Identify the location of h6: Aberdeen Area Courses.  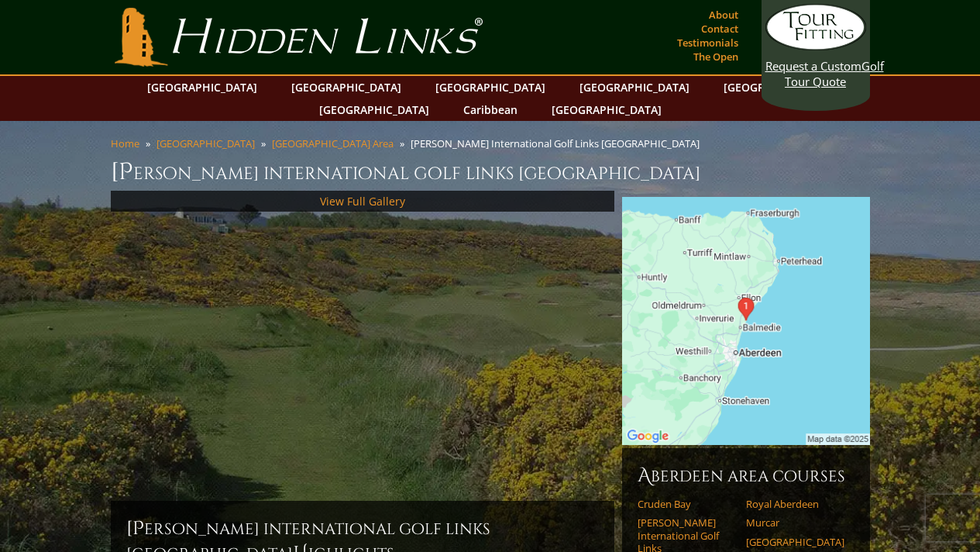
(746, 476).